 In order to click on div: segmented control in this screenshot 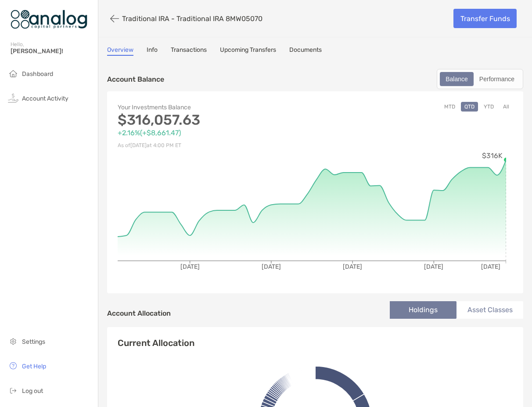, I will do `click(480, 79)`.